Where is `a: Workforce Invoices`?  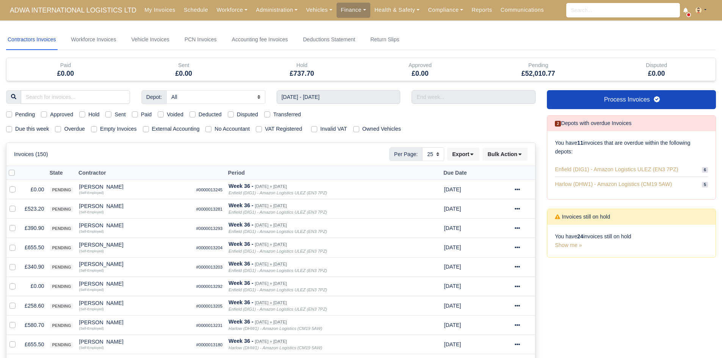
a: Workforce Invoices is located at coordinates (94, 40).